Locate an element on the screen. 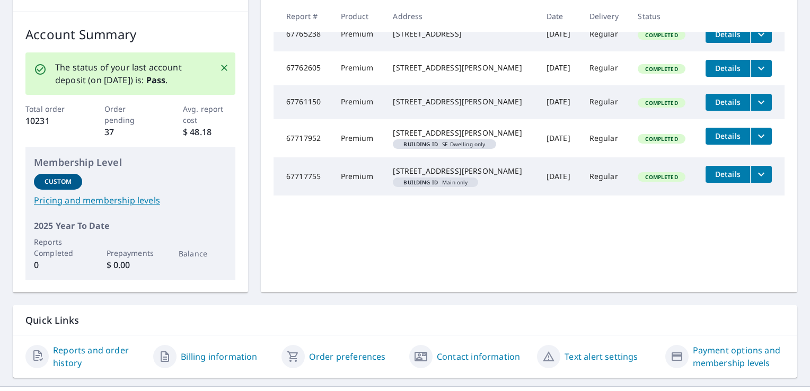  a: Order preferences is located at coordinates (347, 357).